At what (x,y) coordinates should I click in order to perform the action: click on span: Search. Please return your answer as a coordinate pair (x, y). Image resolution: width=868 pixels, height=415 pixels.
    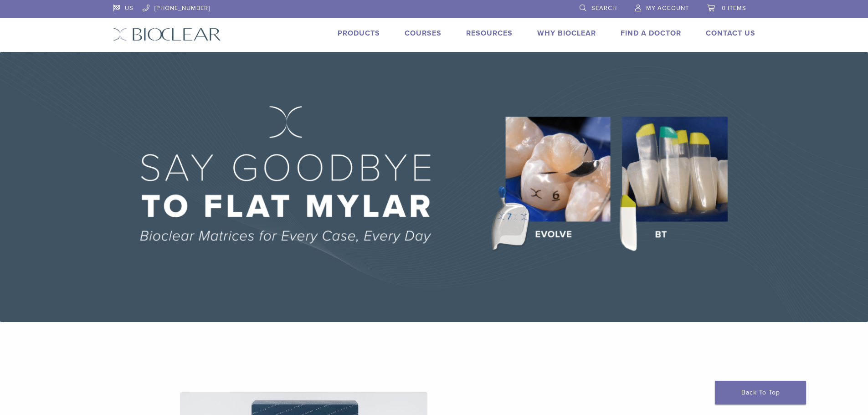
    Looking at the image, I should click on (604, 8).